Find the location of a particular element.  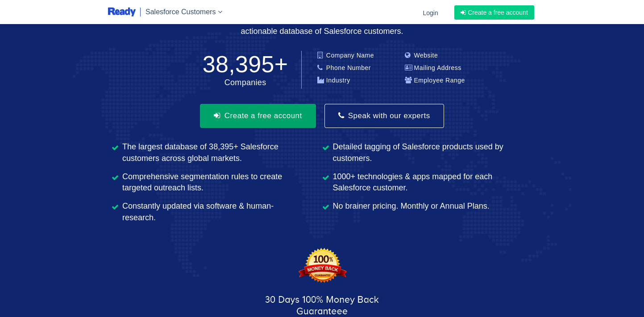

button: Create a free account is located at coordinates (257, 116).